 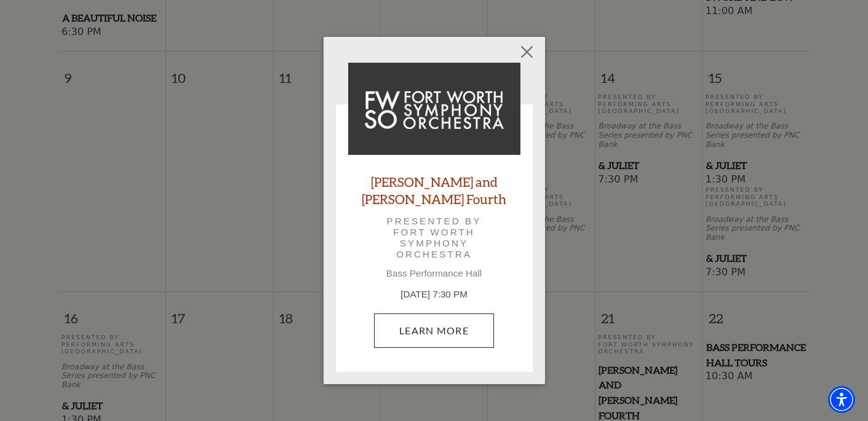 I want to click on img: Mozart and Mahler's Fourth, so click(x=435, y=109).